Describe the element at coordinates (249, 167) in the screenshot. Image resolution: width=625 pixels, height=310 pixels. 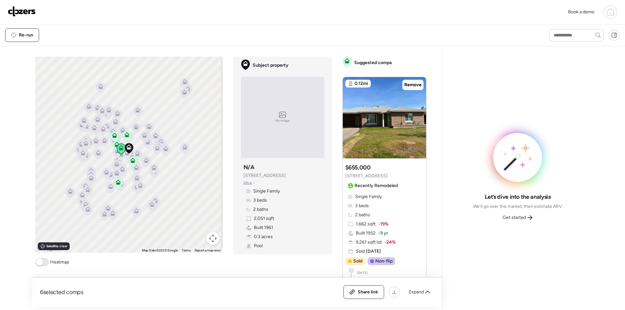
I see `h3: N/A` at that location.